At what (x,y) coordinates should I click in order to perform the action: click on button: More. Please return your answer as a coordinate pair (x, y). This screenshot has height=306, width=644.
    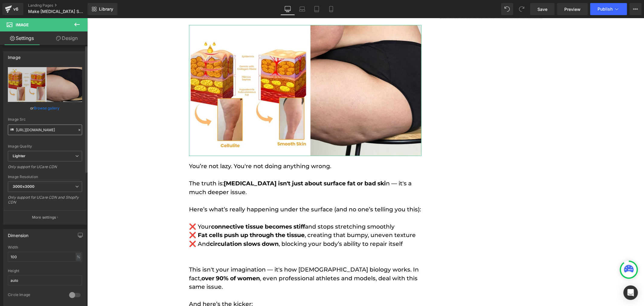
    Looking at the image, I should click on (635, 9).